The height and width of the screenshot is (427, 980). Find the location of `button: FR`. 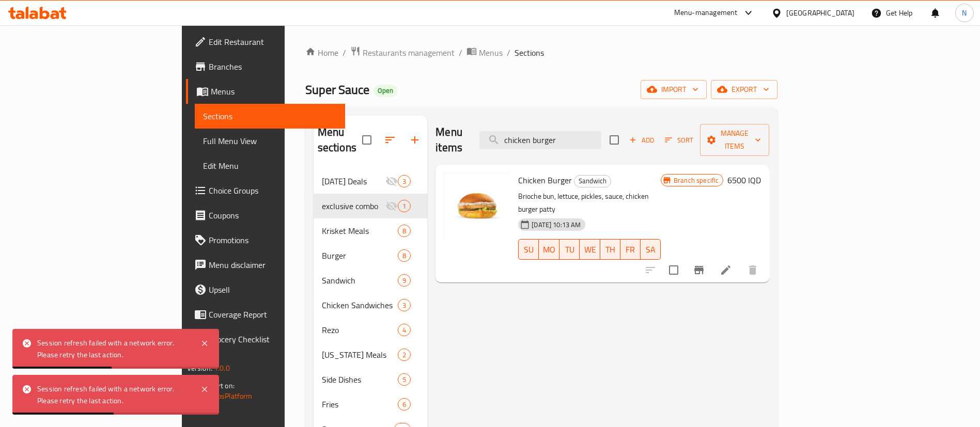

button: FR is located at coordinates (630, 250).